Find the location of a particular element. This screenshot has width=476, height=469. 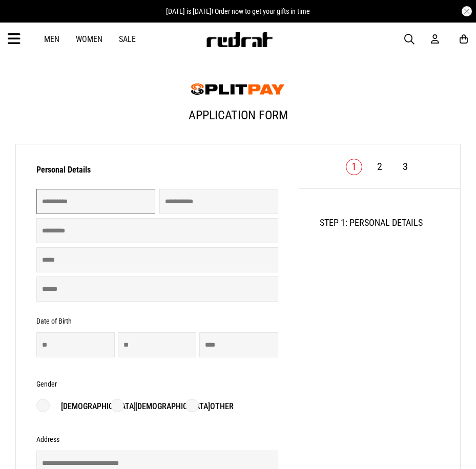

img: Redrat logo is located at coordinates (239, 40).